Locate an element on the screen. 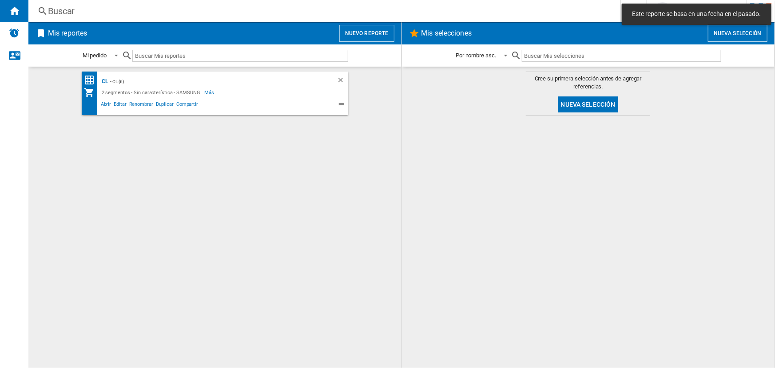 This screenshot has height=368, width=775. div: Buscar is located at coordinates (322, 11).